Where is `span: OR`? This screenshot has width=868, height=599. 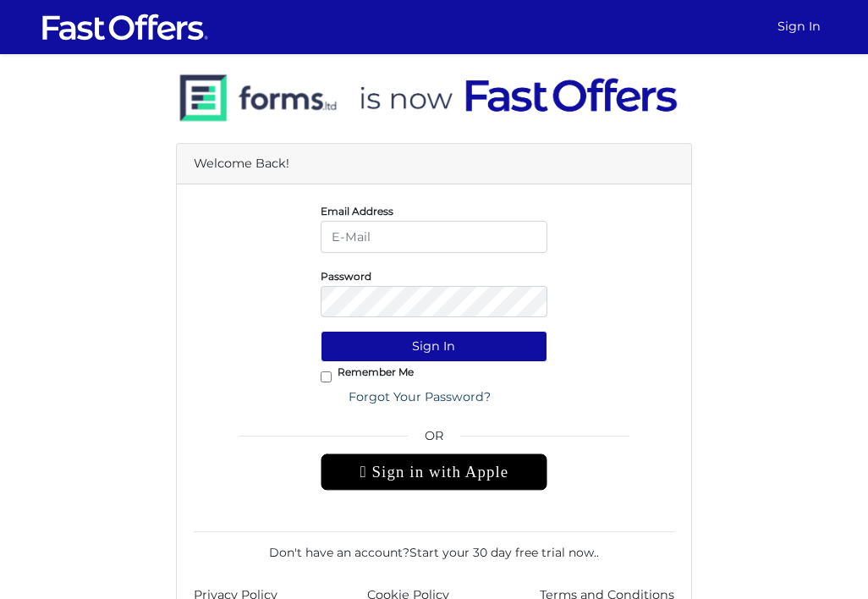 span: OR is located at coordinates (434, 440).